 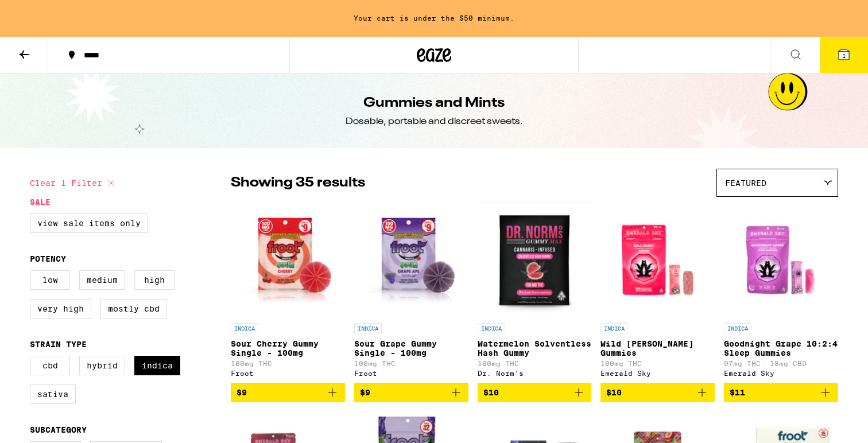 I want to click on img: Froot - Sour Cherry Gummy Single - 100mg, so click(x=288, y=261).